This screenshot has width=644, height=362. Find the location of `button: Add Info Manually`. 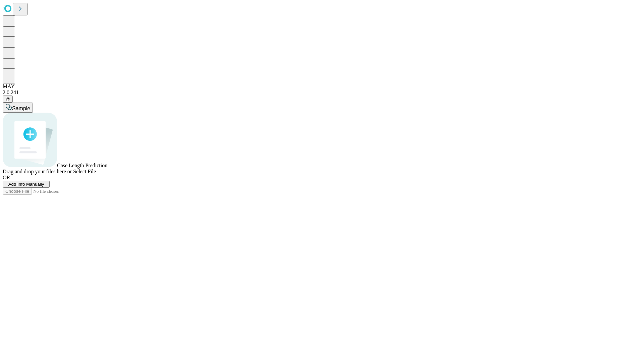

button: Add Info Manually is located at coordinates (26, 184).